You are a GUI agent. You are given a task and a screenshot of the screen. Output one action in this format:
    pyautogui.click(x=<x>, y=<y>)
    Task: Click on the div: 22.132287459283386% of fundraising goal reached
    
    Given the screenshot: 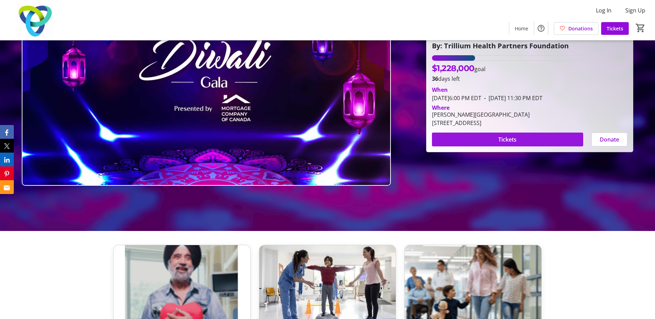 What is the action you would take?
    pyautogui.click(x=530, y=58)
    